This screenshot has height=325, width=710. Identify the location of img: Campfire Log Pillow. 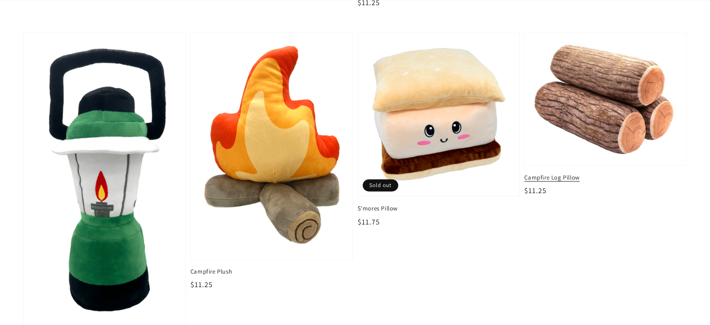
(606, 98).